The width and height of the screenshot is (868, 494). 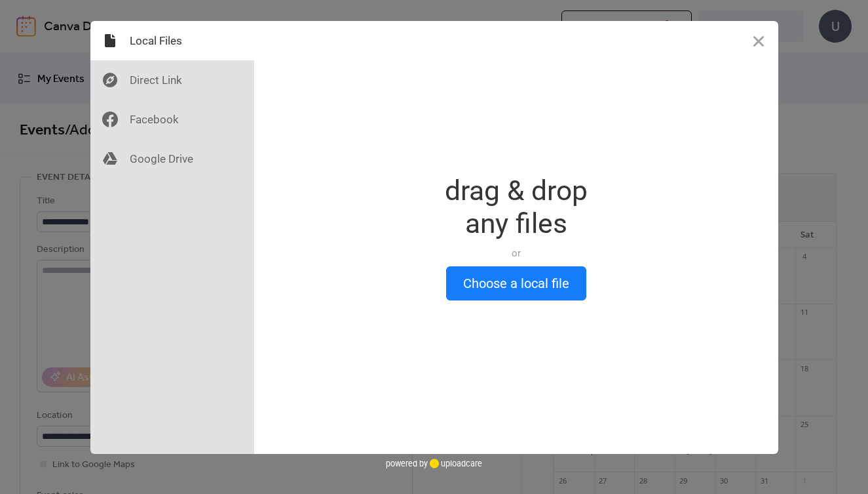 What do you see at coordinates (516, 253) in the screenshot?
I see `div: or` at bounding box center [516, 253].